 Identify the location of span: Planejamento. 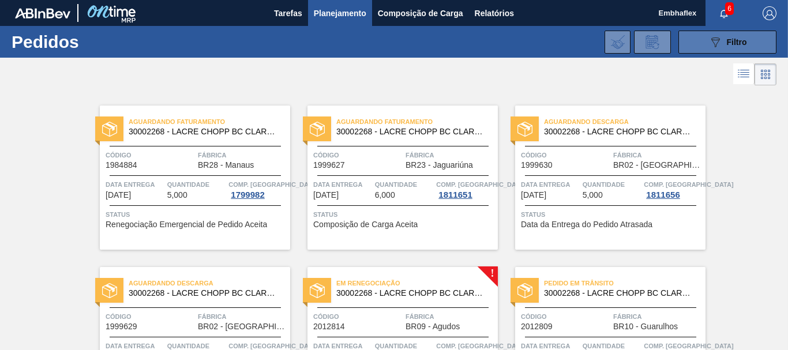
(340, 13).